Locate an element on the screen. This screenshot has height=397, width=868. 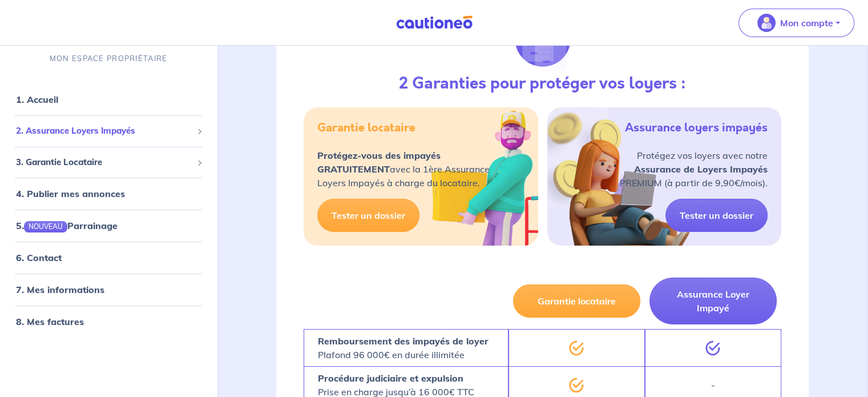
strong: Protégez-vous des impayés GRATUITEMENT is located at coordinates (379, 162).